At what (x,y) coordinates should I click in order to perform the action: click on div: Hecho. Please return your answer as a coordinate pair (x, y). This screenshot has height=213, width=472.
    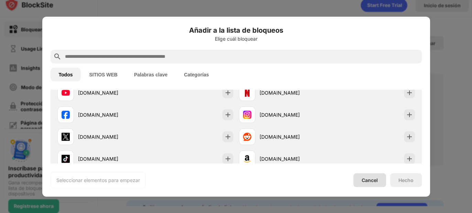
    Looking at the image, I should click on (406, 180).